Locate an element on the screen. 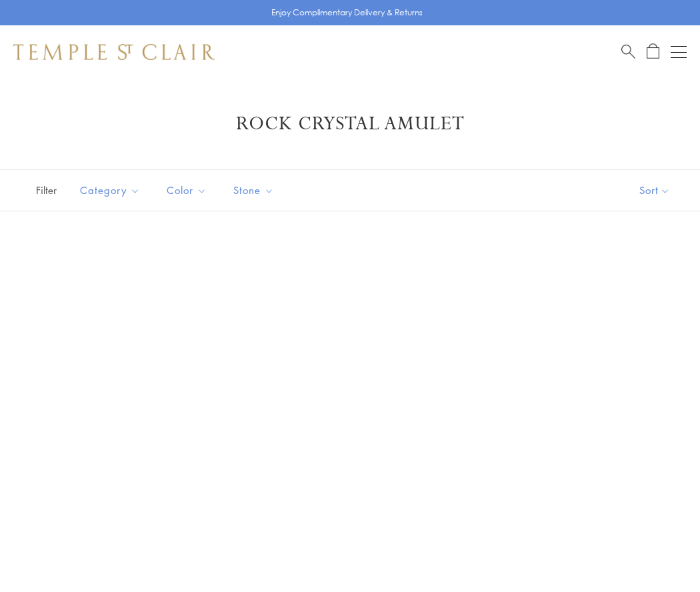 The width and height of the screenshot is (700, 592). span: Stone is located at coordinates (255, 190).